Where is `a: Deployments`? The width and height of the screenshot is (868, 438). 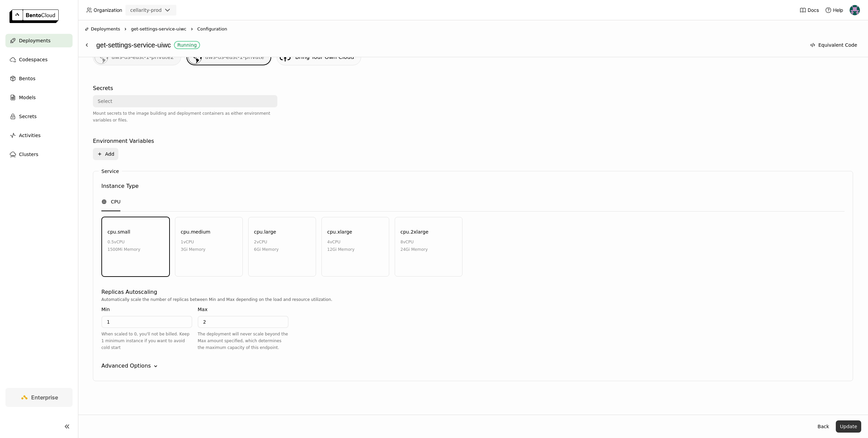
a: Deployments is located at coordinates (39, 41).